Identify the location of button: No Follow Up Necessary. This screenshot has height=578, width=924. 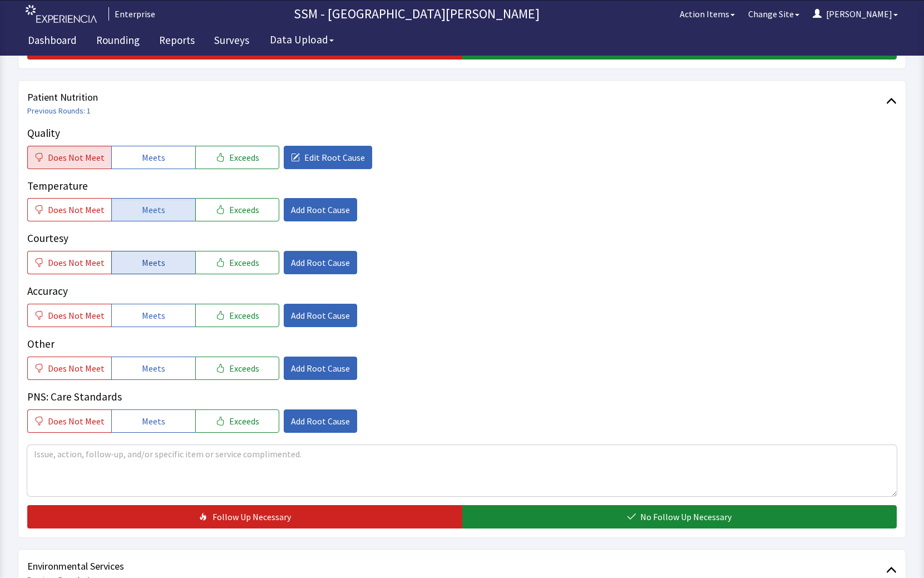
(680, 518).